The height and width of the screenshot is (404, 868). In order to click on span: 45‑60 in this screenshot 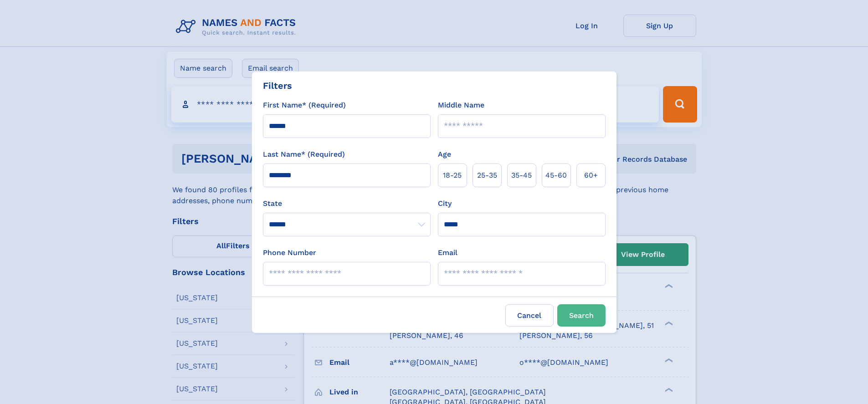, I will do `click(556, 175)`.